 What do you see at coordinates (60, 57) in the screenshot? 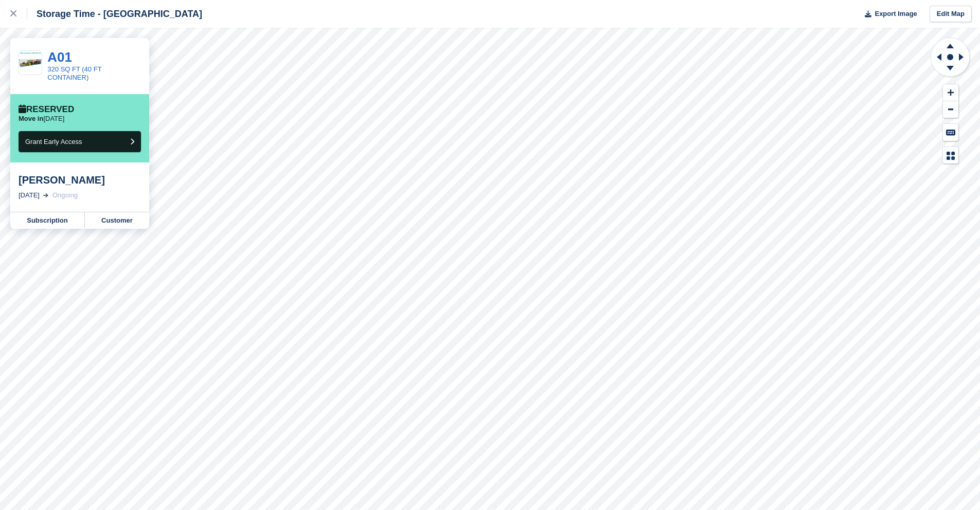
I see `a: A01` at bounding box center [60, 57].